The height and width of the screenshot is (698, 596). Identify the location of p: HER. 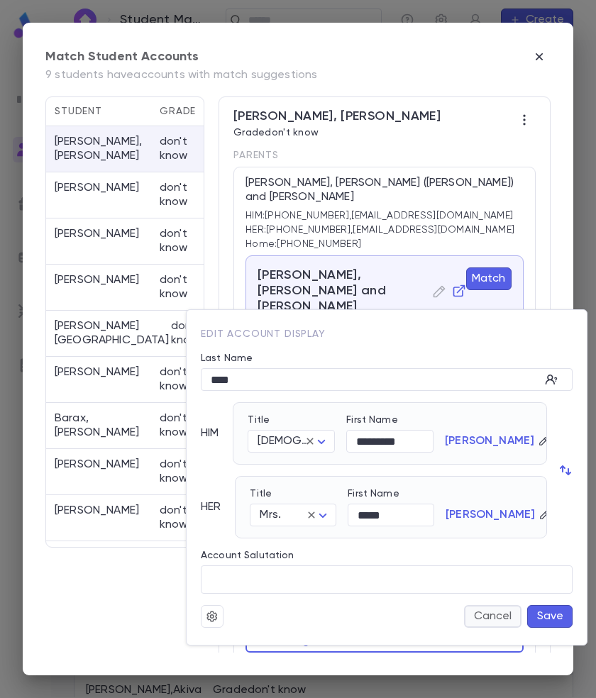
(211, 507).